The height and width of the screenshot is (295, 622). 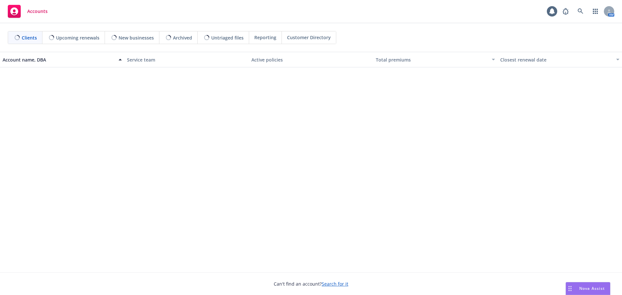 What do you see at coordinates (588, 288) in the screenshot?
I see `button: Nova Assist` at bounding box center [588, 288].